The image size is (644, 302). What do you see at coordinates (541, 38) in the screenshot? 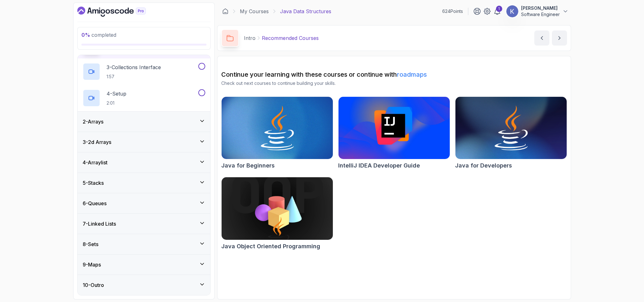
I see `button: previous content` at bounding box center [541, 38].